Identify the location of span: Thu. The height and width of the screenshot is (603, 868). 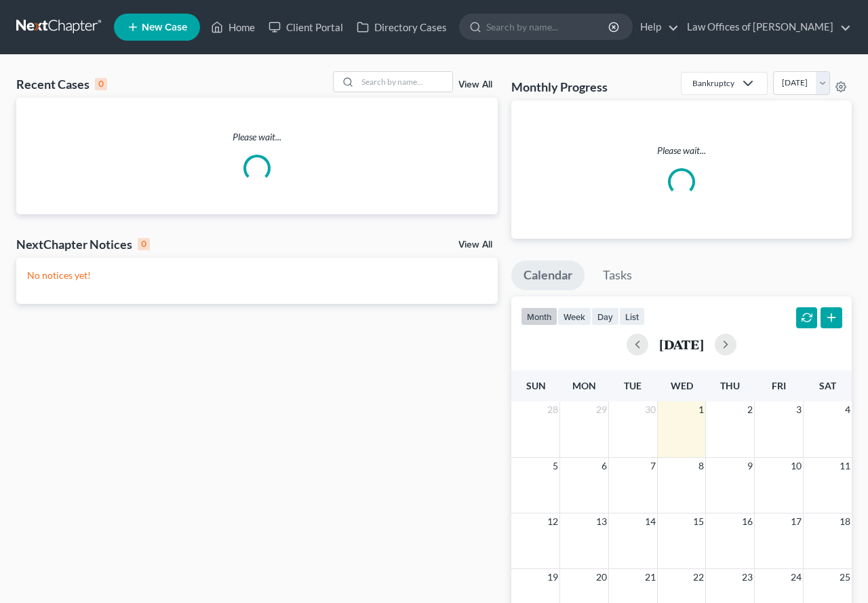
(730, 385).